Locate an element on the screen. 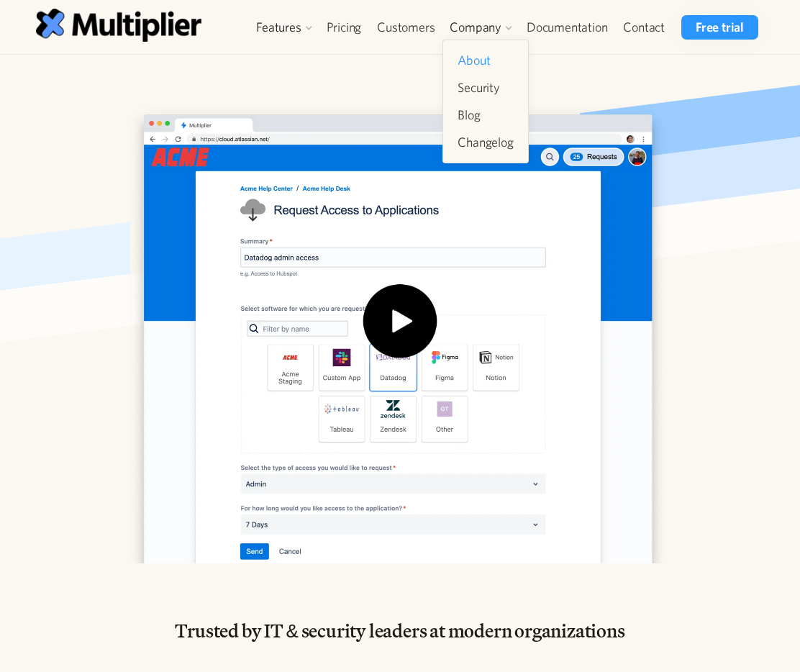  a: Contact is located at coordinates (644, 28).